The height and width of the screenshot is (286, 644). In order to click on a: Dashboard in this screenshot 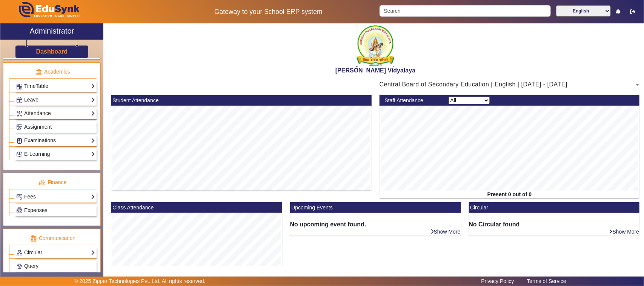, I will do `click(52, 51)`.